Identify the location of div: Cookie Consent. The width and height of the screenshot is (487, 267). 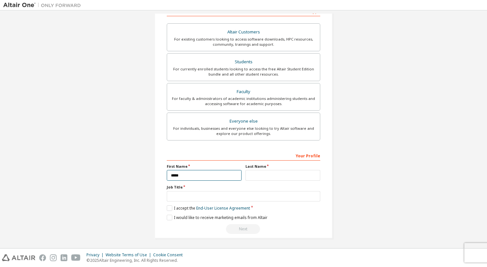
(170, 255).